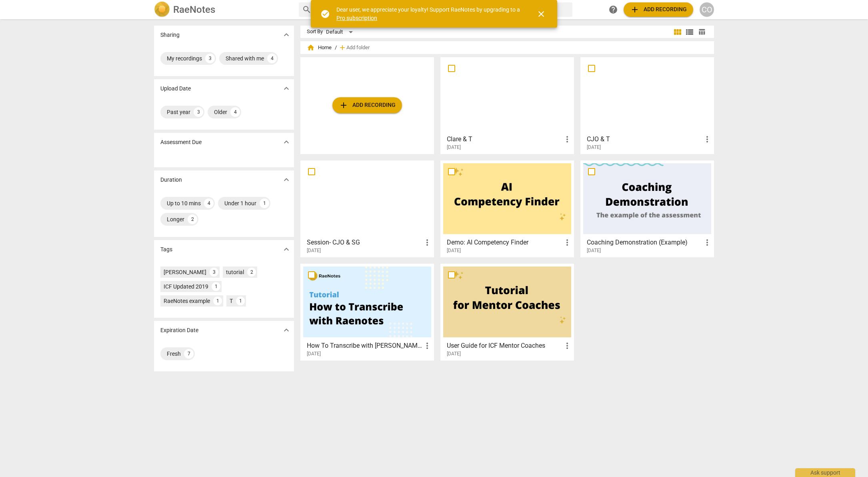 The image size is (868, 477). What do you see at coordinates (175, 219) in the screenshot?
I see `div: Longer` at bounding box center [175, 219].